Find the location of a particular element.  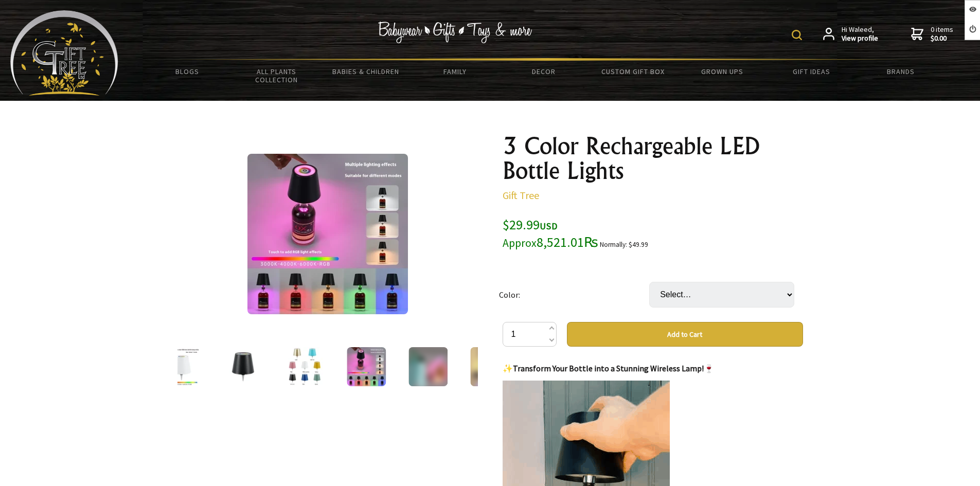

small: Approx is located at coordinates (519, 243).